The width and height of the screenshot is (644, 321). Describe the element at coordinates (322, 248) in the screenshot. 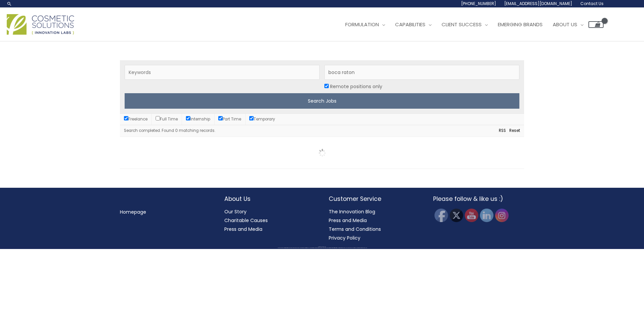

I see `div: All material on this Website, including design, text, images, logos and sounds, are owned by Cosm...` at that location.